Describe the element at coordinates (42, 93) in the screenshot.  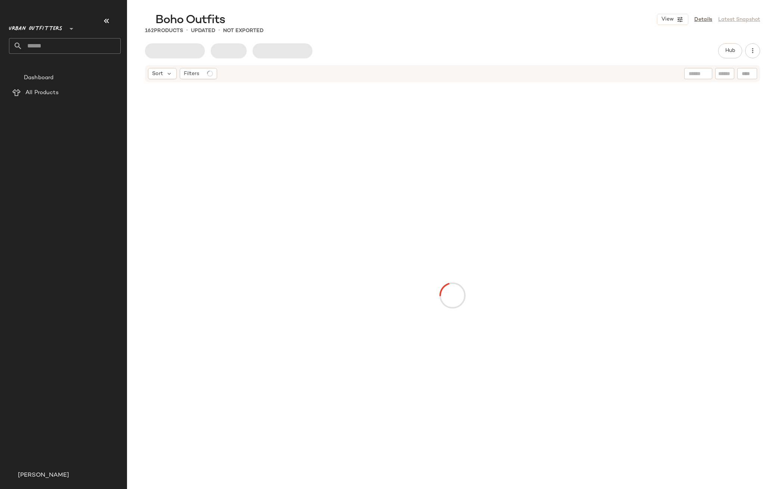
I see `span: All Products` at that location.